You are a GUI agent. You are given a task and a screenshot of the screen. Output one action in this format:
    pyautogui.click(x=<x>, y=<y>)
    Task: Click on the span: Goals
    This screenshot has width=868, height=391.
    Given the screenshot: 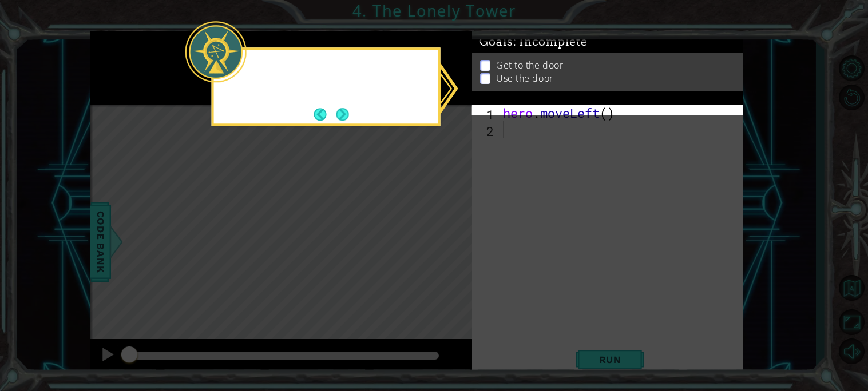 What is the action you would take?
    pyautogui.click(x=533, y=45)
    